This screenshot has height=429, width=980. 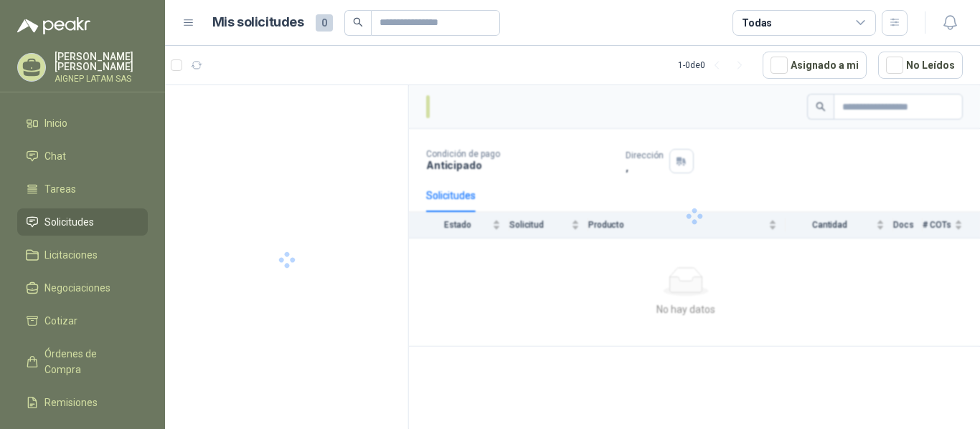 I want to click on a: Negociaciones, so click(x=82, y=288).